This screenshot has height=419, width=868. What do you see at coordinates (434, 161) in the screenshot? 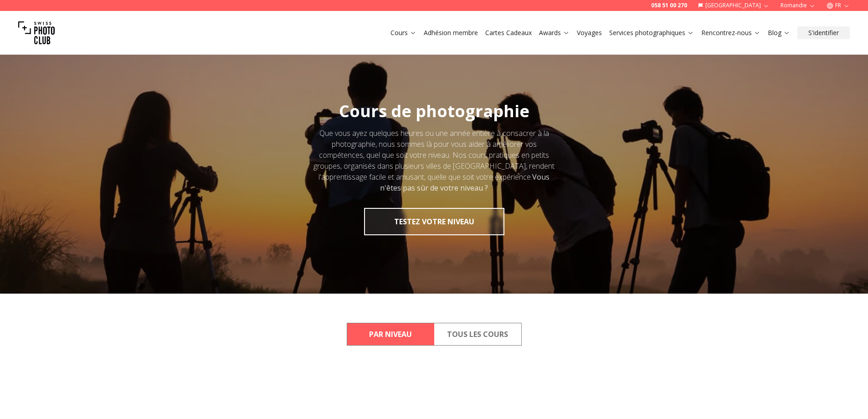
I see `div: Que vous ayez quelques heures ou une année entière à consacrer à la photographie, nous sommes là ...` at bounding box center [434, 161].